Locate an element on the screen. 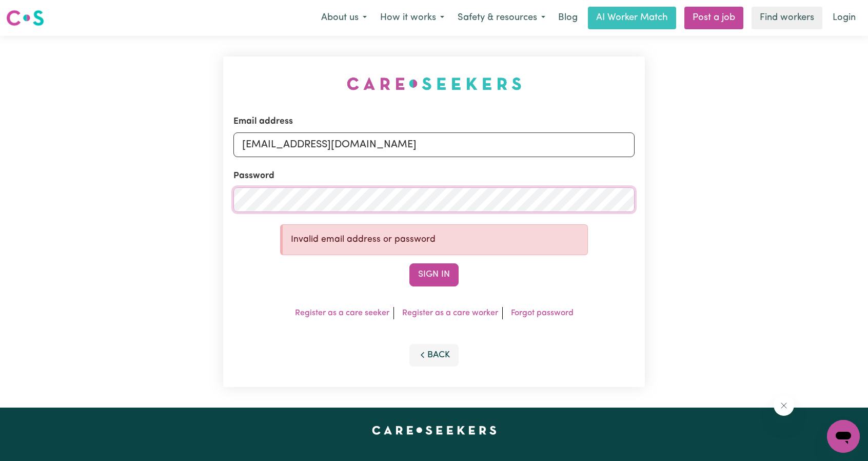  p: Invalid email address or password is located at coordinates (435, 240).